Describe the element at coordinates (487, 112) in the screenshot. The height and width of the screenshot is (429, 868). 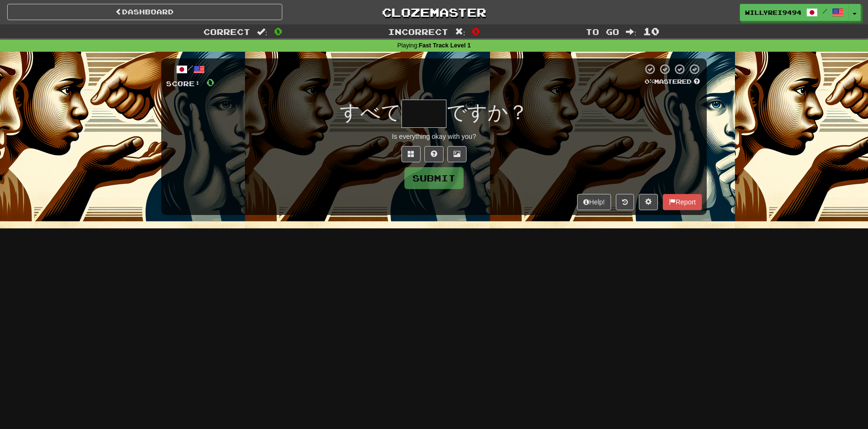
I see `span: ですか？` at that location.